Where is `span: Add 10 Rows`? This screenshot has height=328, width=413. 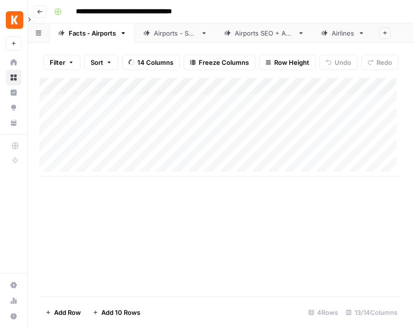
span: Add 10 Rows is located at coordinates (121, 313).